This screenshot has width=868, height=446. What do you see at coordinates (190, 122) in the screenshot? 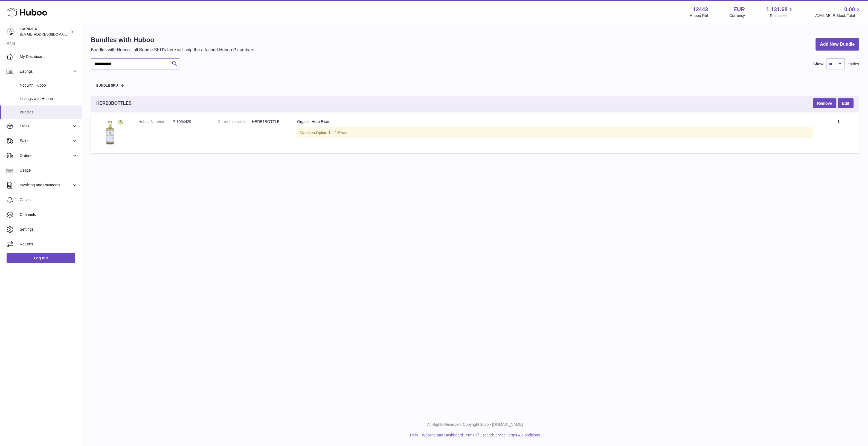
I see `dd: P-1054425` at bounding box center [190, 122].